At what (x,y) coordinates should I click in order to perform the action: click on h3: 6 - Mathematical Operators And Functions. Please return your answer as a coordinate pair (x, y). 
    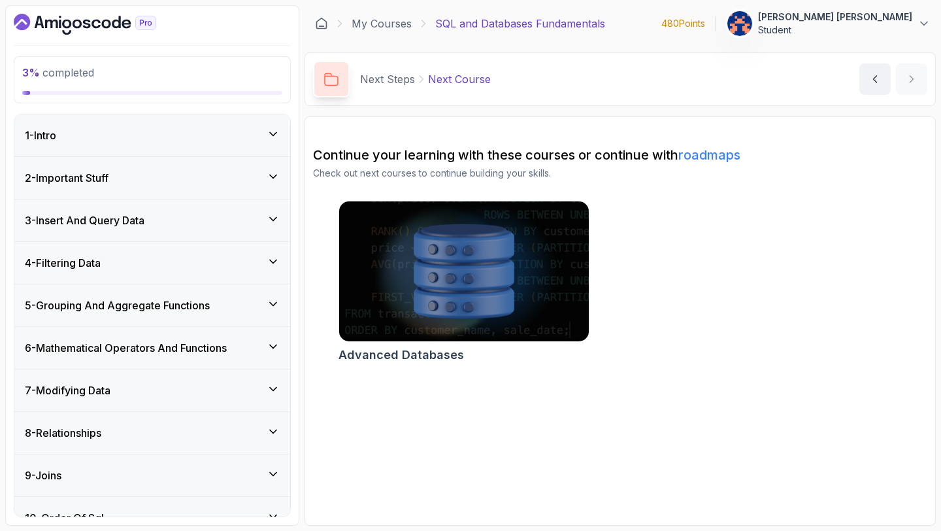
    Looking at the image, I should click on (126, 348).